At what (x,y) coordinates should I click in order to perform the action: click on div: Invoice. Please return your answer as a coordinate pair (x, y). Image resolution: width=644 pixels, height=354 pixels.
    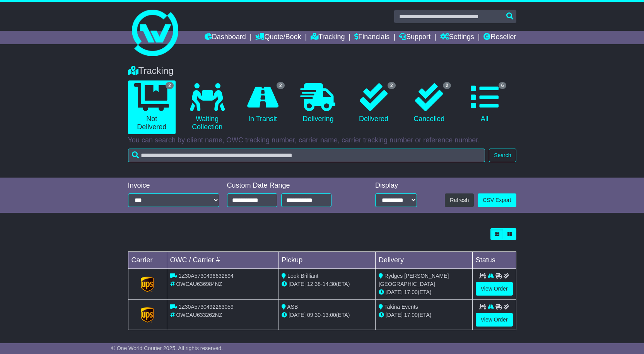
    Looking at the image, I should click on (174, 186).